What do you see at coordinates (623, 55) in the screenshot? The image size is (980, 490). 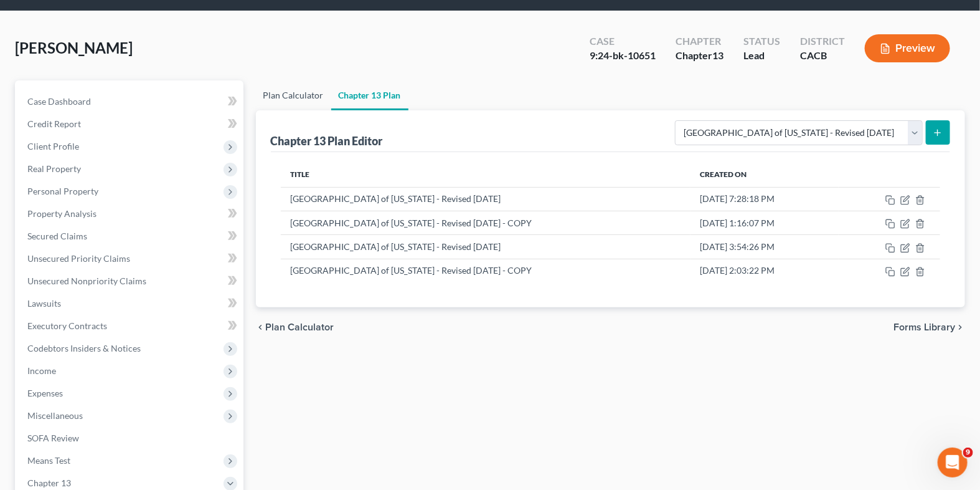 I see `div: 9:24-bk-10651` at bounding box center [623, 55].